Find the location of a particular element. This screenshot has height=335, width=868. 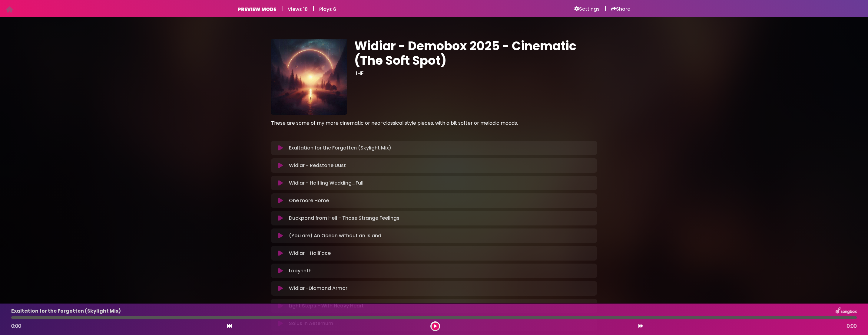

a: Share is located at coordinates (620, 9).